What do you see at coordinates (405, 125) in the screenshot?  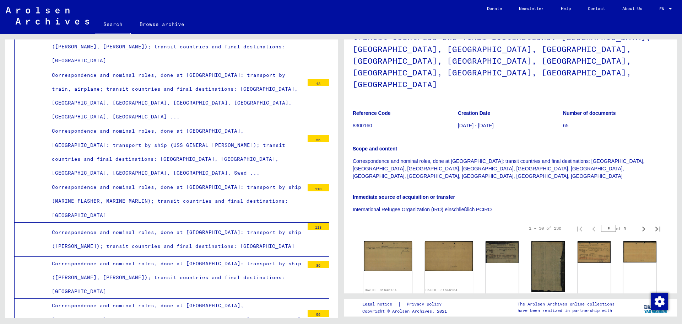 I see `p: 8300160` at bounding box center [405, 125].